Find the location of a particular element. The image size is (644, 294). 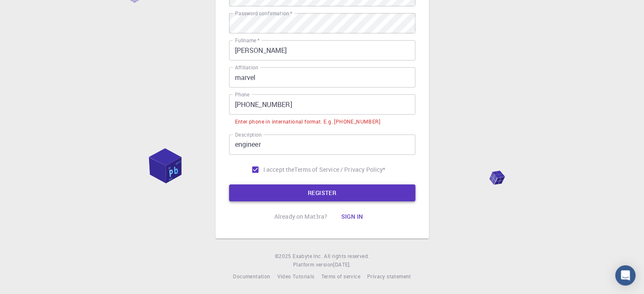

label: Phone is located at coordinates (242, 94).